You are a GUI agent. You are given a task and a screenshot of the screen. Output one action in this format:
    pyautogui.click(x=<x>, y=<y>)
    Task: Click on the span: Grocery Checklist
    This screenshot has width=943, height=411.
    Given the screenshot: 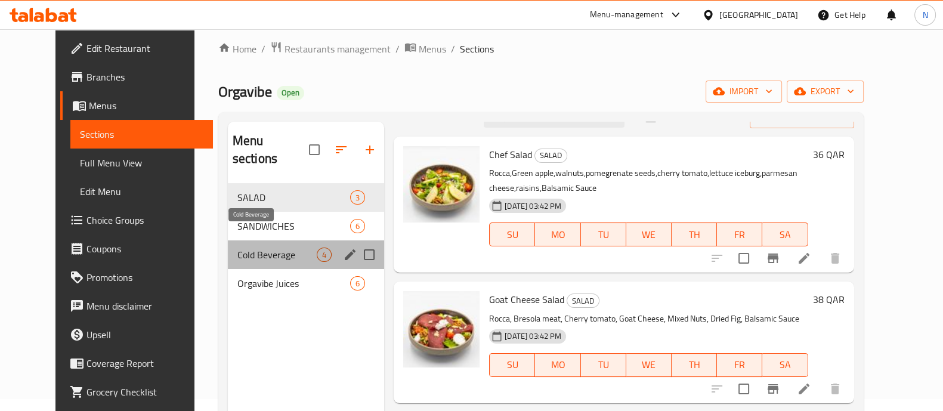 What is the action you would take?
    pyautogui.click(x=145, y=392)
    